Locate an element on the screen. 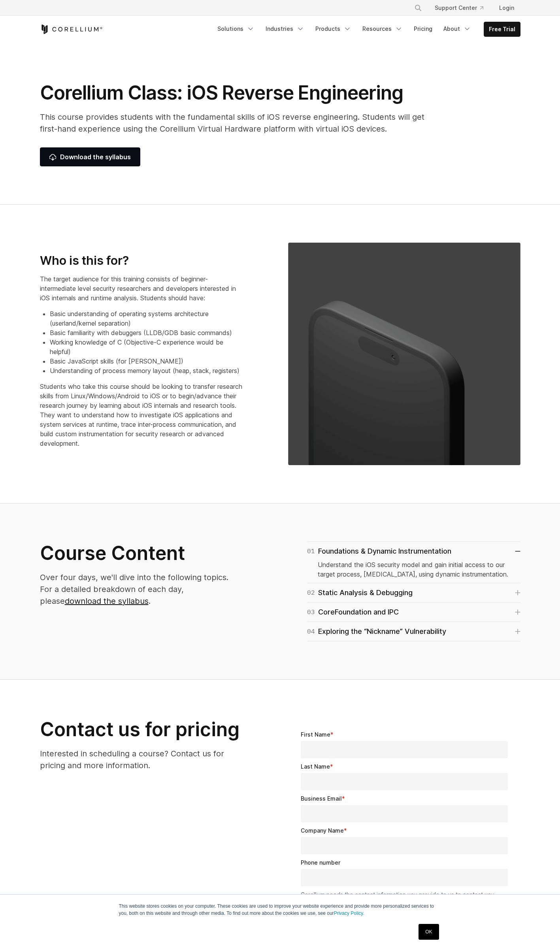  span: 04 is located at coordinates (311, 632).